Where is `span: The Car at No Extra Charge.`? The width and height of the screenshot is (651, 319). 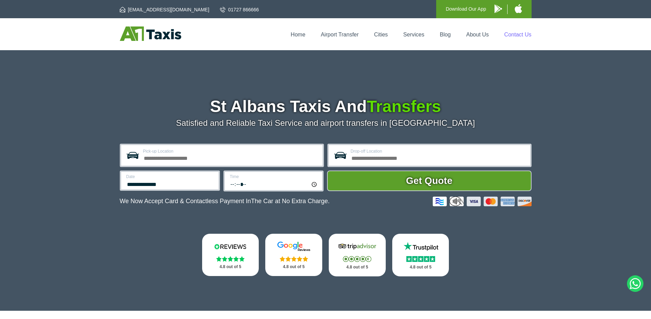 span: The Car at No Extra Charge. is located at coordinates (290, 201).